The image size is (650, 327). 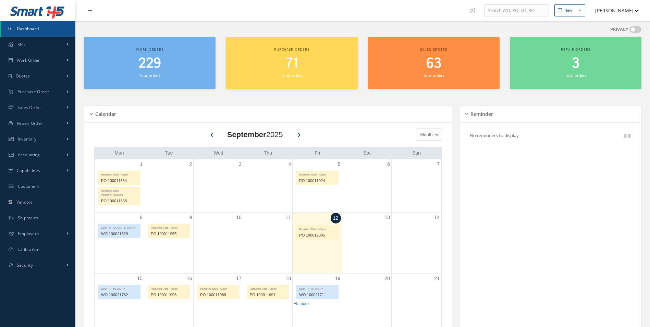 I want to click on div: PO 100011998, so click(x=169, y=295).